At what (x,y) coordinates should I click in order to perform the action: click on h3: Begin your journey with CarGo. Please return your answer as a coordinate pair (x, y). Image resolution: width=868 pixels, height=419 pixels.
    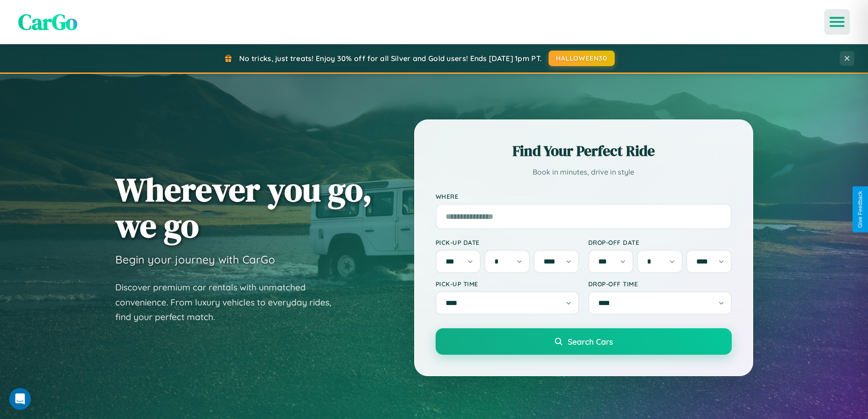
    Looking at the image, I should click on (195, 259).